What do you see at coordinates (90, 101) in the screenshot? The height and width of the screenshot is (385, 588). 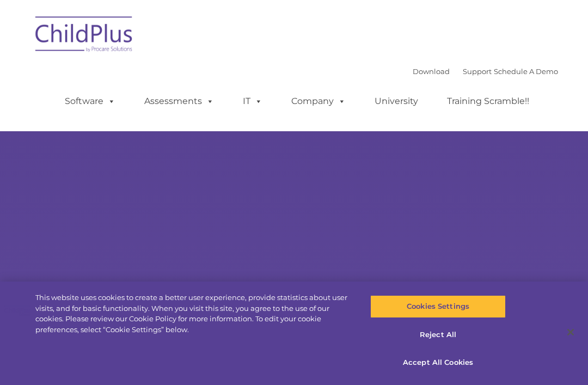 I see `a: Software` at bounding box center [90, 101].